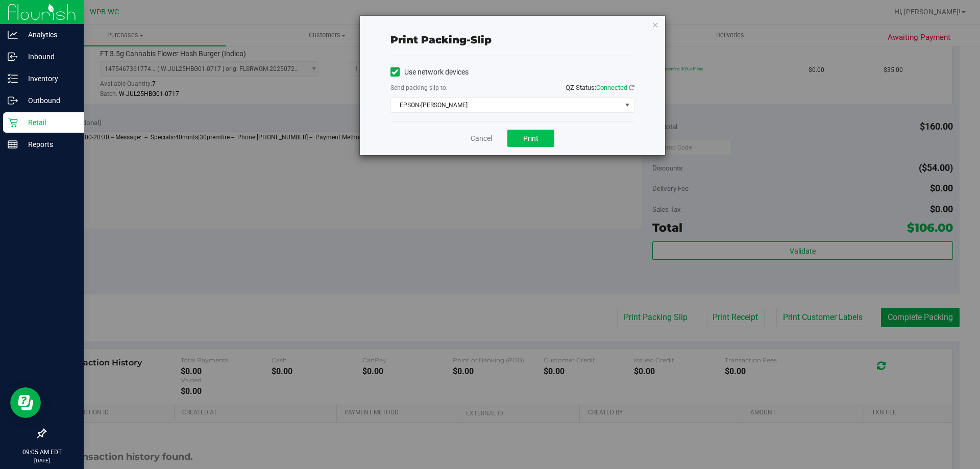  Describe the element at coordinates (627, 105) in the screenshot. I see `span: select` at that location.